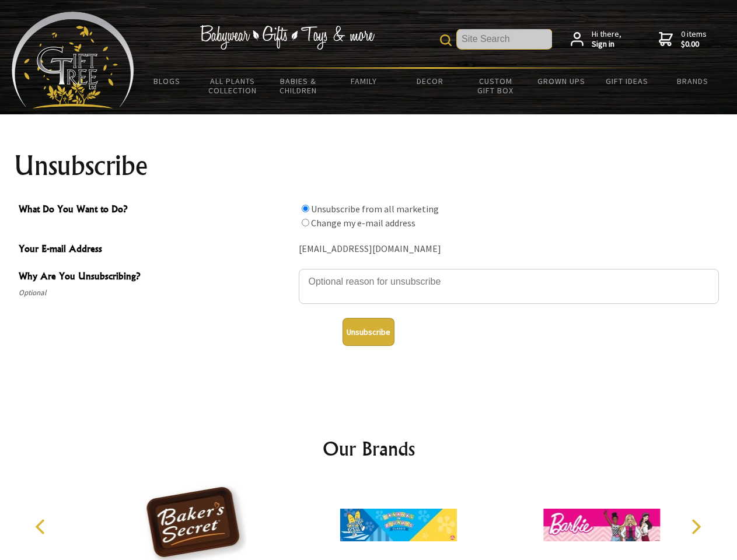  What do you see at coordinates (363, 223) in the screenshot?
I see `label: Change my e-mail address` at bounding box center [363, 223].